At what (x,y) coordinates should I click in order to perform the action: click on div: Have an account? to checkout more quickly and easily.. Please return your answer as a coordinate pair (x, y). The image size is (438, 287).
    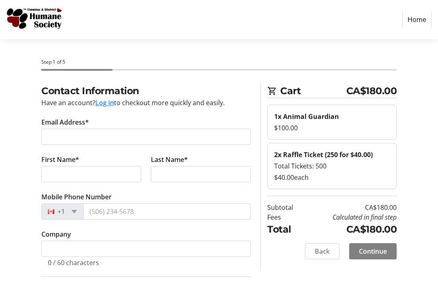
    Looking at the image, I should click on (146, 103).